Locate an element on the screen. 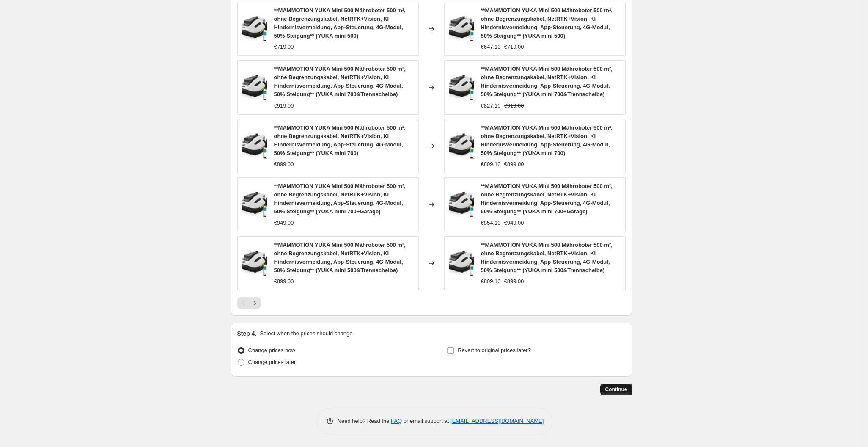 Image resolution: width=868 pixels, height=447 pixels. a: FAQ is located at coordinates (397, 421).